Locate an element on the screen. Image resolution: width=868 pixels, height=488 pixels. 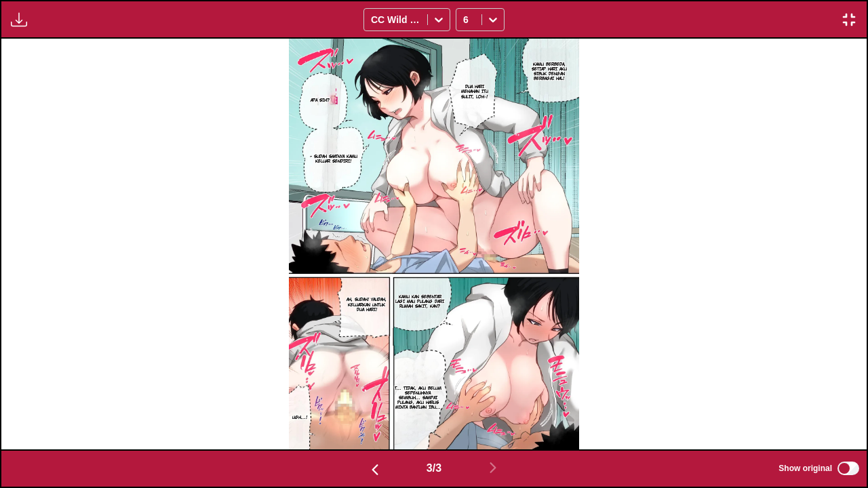
img: Next page is located at coordinates (493, 468).